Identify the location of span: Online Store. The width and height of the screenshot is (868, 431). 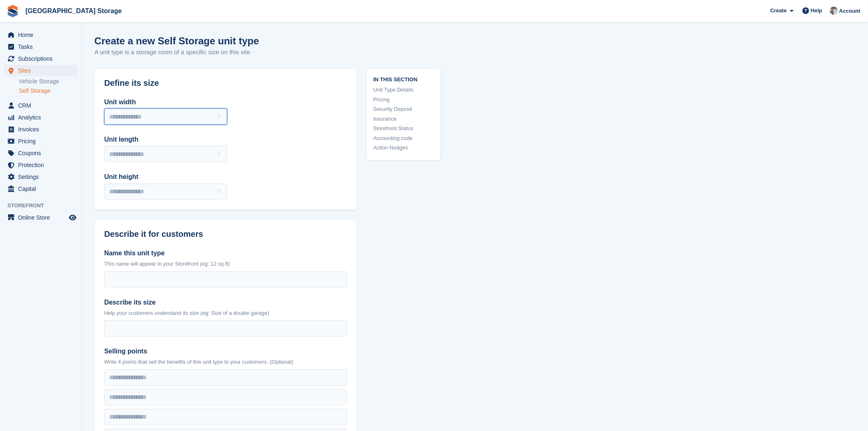
(42, 217).